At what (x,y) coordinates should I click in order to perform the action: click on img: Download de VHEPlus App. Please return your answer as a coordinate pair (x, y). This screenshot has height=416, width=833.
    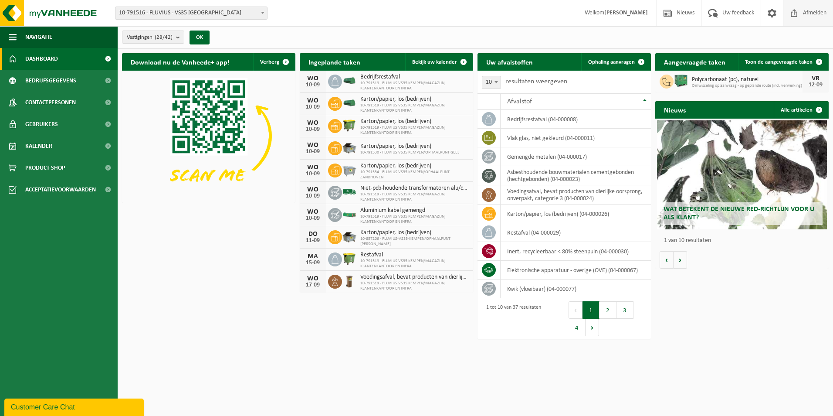
    Looking at the image, I should click on (209, 135).